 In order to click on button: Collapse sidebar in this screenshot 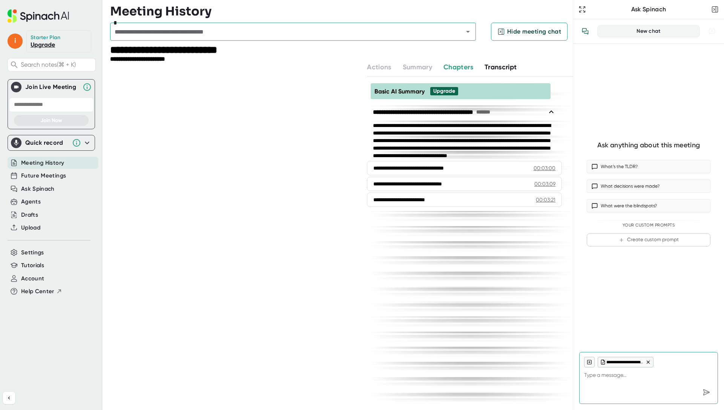, I will do `click(9, 398)`.